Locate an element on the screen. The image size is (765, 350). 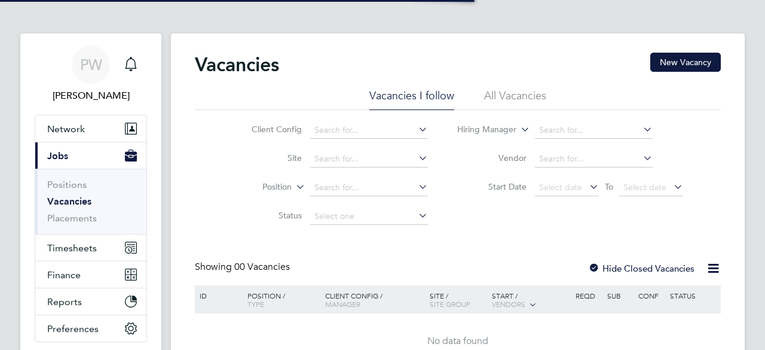
label: Hiring Manager is located at coordinates (482, 130).